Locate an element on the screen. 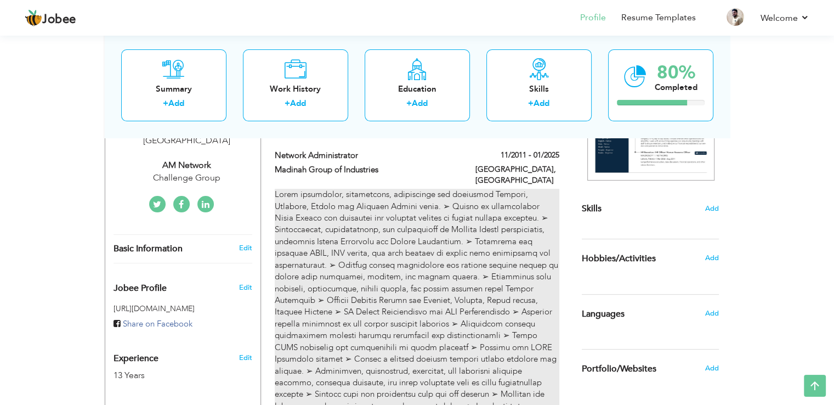  div: Share some of your professional and personal interests. is located at coordinates (650, 258).